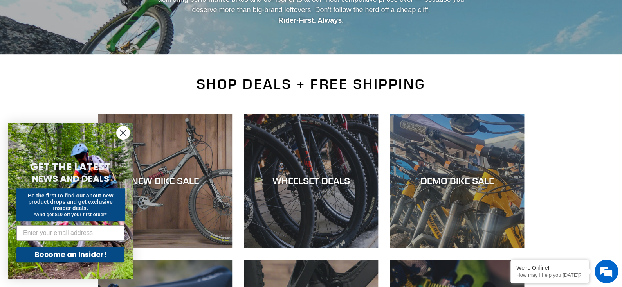  Describe the element at coordinates (123, 133) in the screenshot. I see `button: Close dialog` at that location.